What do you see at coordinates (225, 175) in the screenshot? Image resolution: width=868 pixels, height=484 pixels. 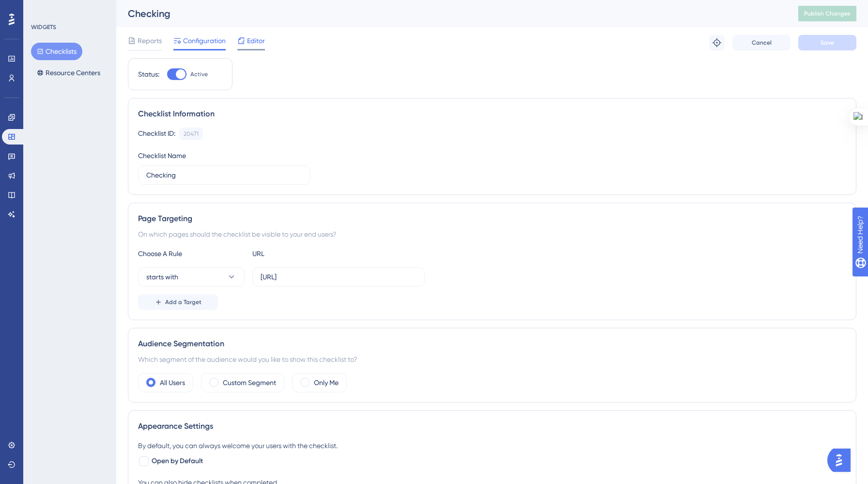 I see `input: Type your Checklist name` at bounding box center [225, 175].